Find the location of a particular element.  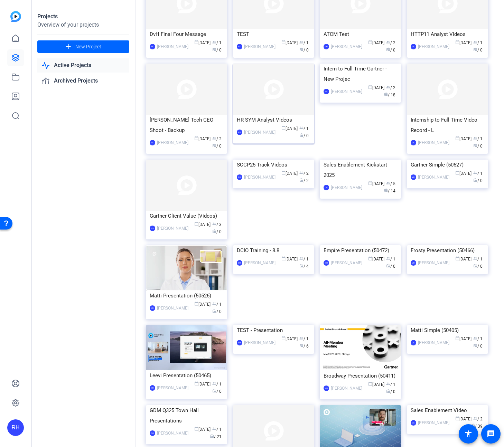

div: Gartner Simple (50527) is located at coordinates (447, 165).